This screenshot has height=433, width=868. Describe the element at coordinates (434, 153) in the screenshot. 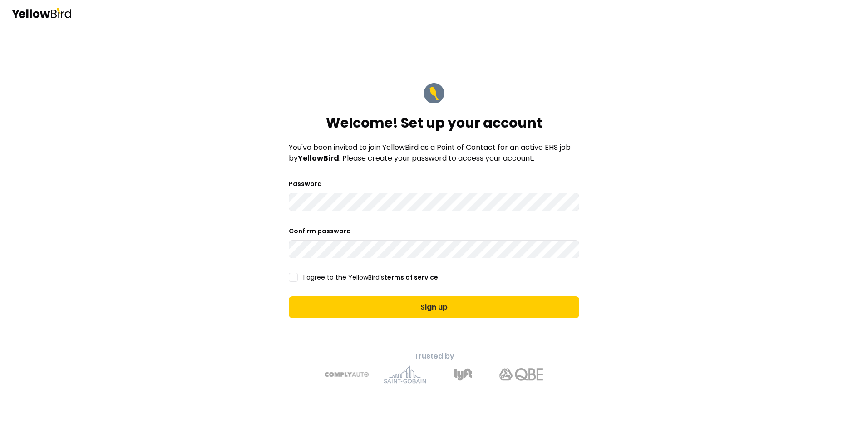

I see `p: You've been invited to join YellowBird as a Point of Contact for an active EHS job by . Please cr...` at that location.